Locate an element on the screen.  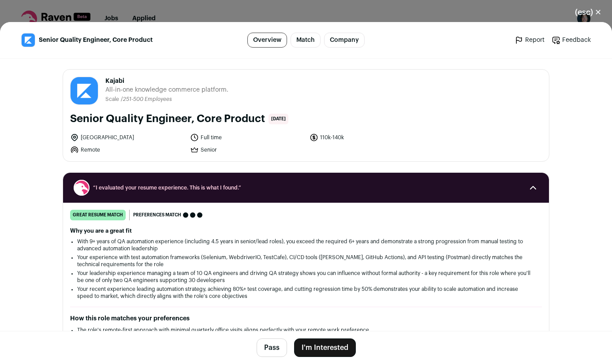
li: With 9+ years of QA automation experience (including 4.5 years in senior/lead roles), you exceed ... is located at coordinates (306, 245).